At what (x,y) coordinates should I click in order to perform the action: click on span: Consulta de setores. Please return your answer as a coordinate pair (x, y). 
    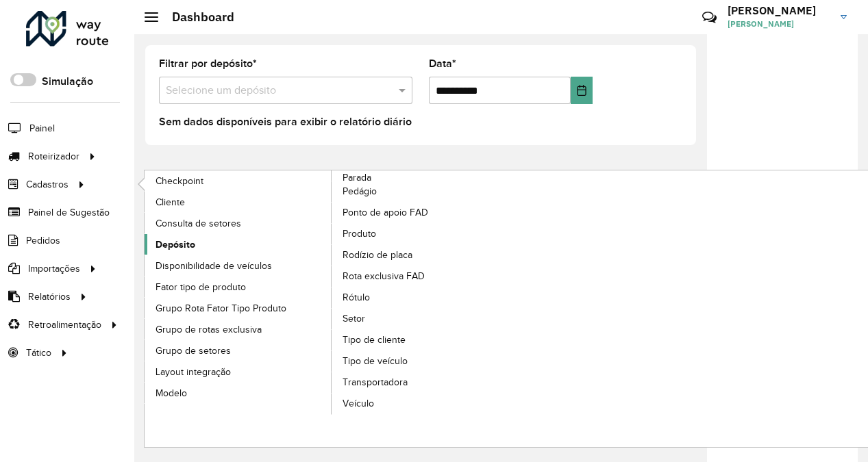
    Looking at the image, I should click on (198, 223).